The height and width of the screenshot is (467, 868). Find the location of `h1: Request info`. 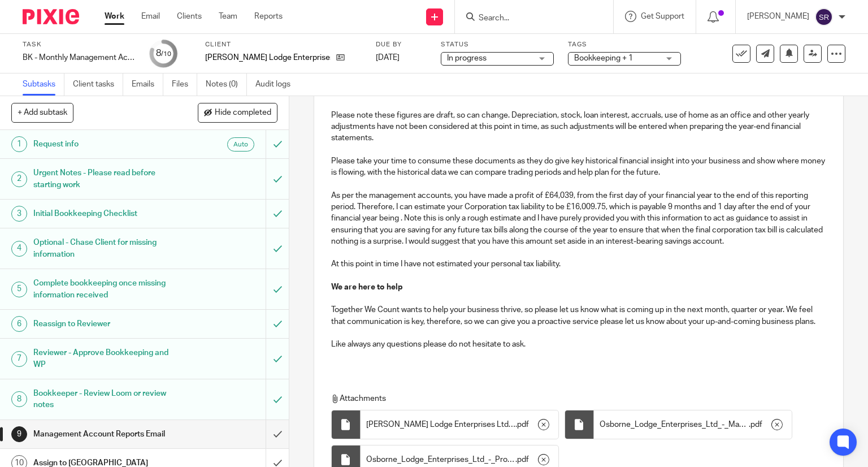

h1: Request info is located at coordinates (106, 144).